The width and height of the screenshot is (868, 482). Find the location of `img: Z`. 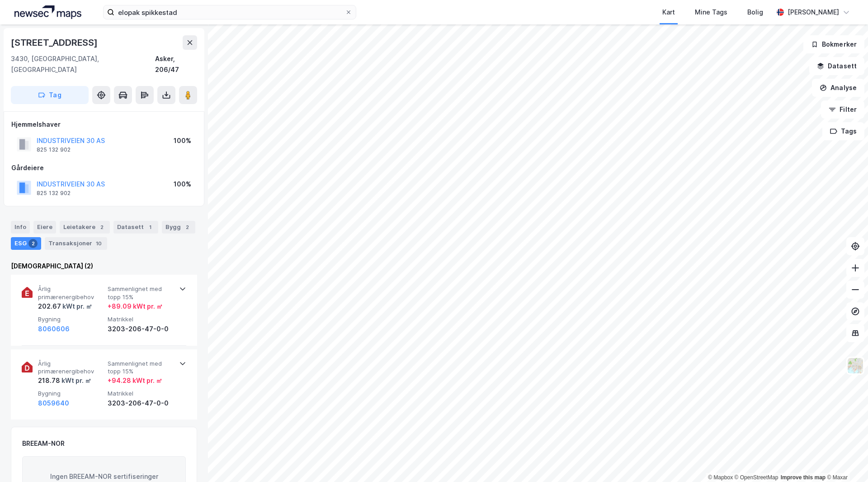

img: Z is located at coordinates (855, 366).